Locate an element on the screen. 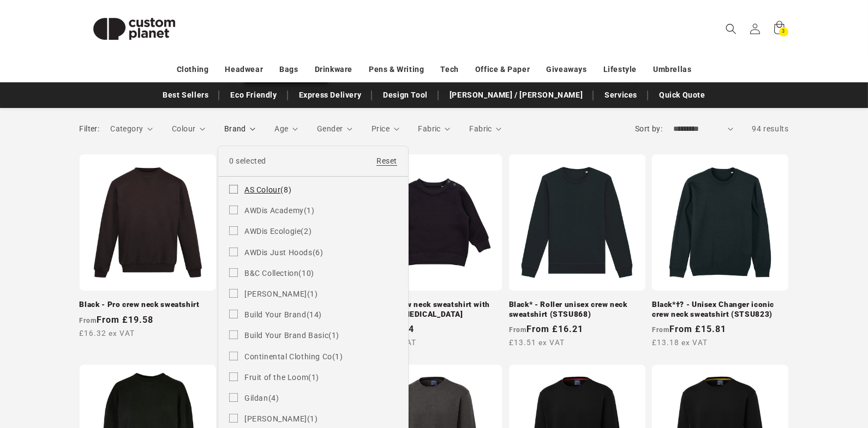 The image size is (868, 428). a: Best Sellers is located at coordinates (186, 95).